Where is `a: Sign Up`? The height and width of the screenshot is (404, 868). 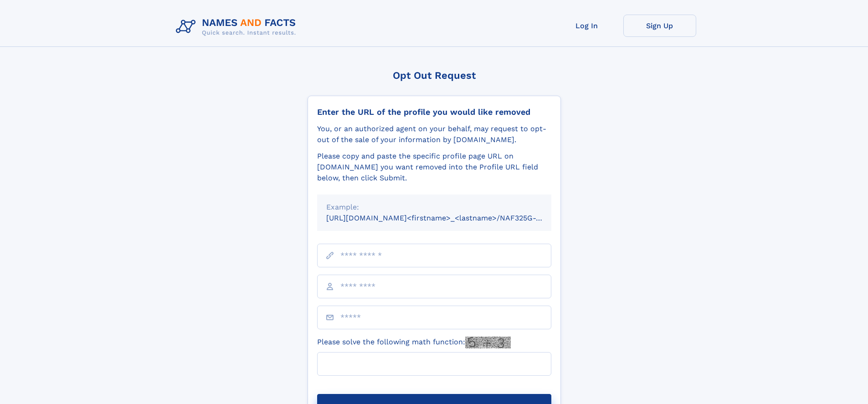
a: Sign Up is located at coordinates (660, 25).